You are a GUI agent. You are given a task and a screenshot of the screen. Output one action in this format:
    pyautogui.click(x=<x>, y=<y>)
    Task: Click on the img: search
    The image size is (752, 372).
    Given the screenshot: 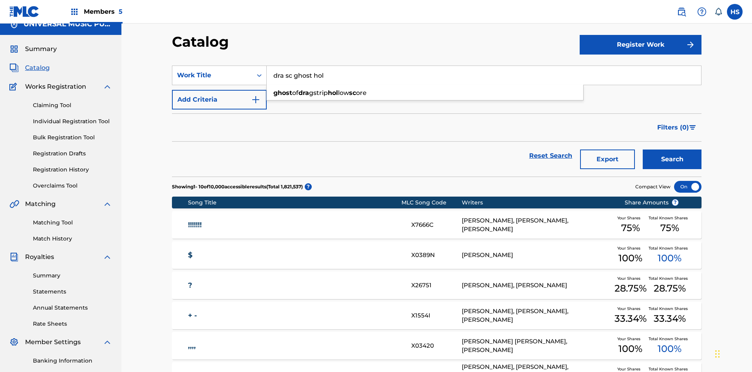 What is the action you would take?
    pyautogui.click(x=682, y=12)
    